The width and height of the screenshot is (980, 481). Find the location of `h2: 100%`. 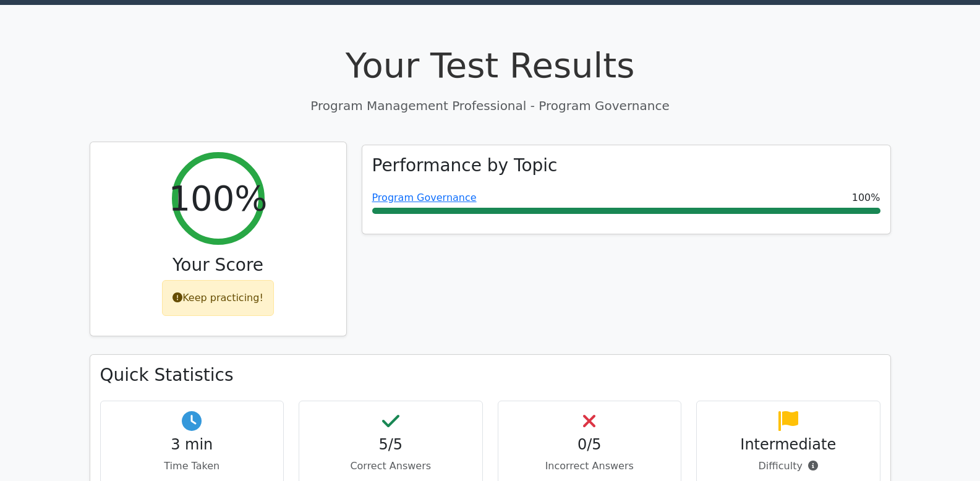

h2: 100% is located at coordinates (218, 198).